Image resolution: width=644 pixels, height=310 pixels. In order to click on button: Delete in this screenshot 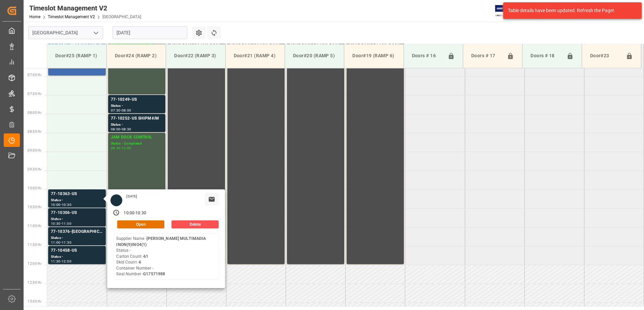, I will do `click(195, 224)`.